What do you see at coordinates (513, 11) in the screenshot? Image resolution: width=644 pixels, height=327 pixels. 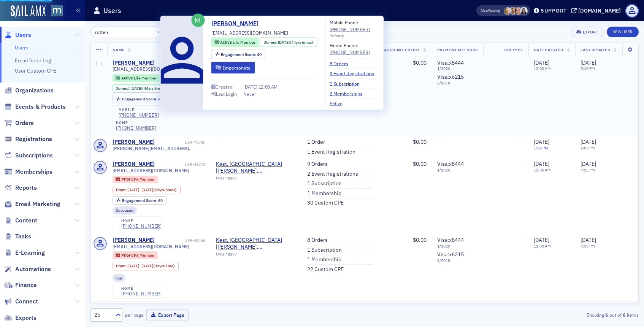 I see `span: Emily Trott` at bounding box center [513, 11].